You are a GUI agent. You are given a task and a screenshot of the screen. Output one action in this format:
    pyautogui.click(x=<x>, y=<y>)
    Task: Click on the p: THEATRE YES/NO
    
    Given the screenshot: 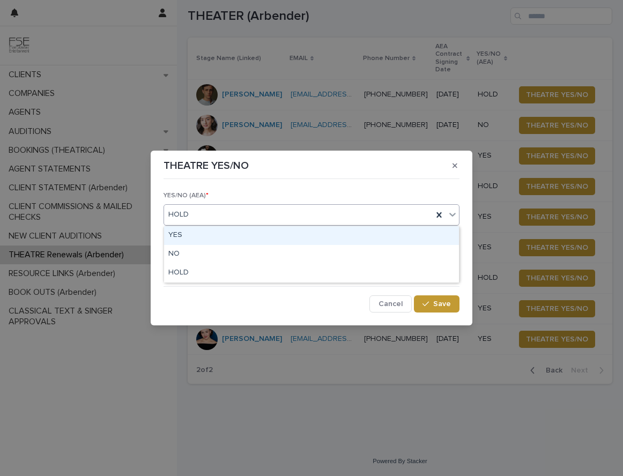 What is the action you would take?
    pyautogui.click(x=206, y=166)
    